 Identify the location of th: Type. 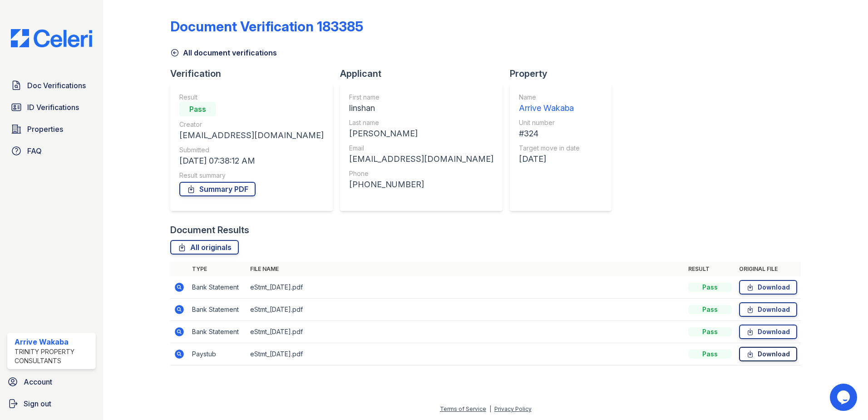
(218, 270).